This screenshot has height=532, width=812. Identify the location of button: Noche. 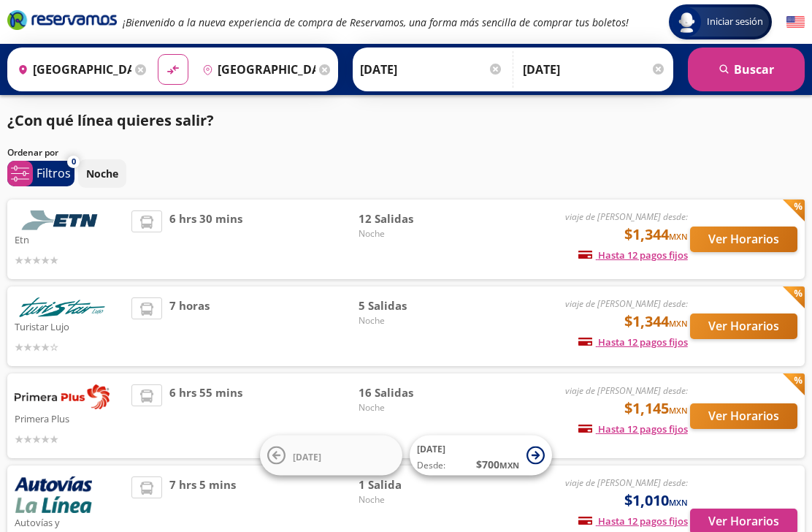
(103, 173).